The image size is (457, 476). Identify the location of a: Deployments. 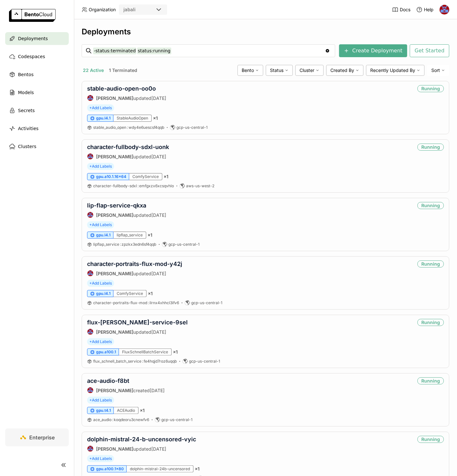
(37, 39).